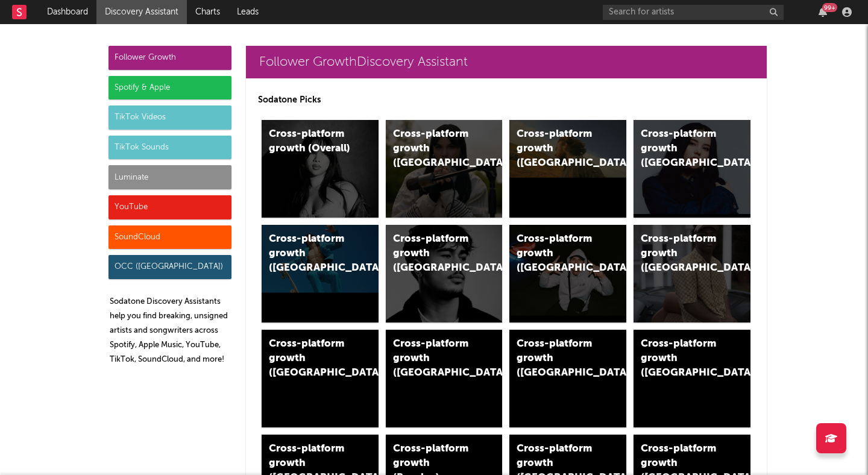 Image resolution: width=868 pixels, height=475 pixels. Describe the element at coordinates (506, 100) in the screenshot. I see `p: Sodatone Picks` at that location.